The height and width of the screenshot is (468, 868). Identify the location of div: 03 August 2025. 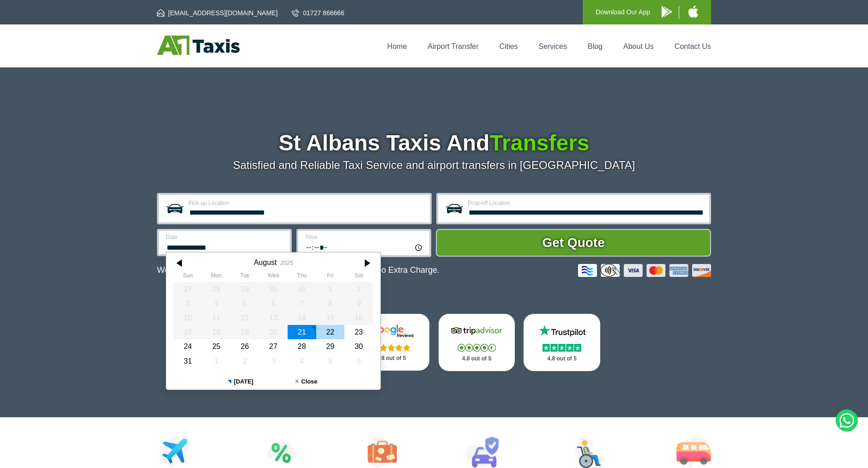
(188, 304).